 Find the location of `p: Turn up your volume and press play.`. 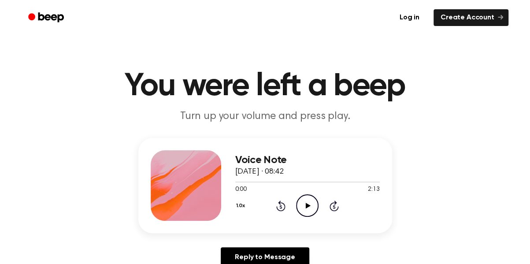

p: Turn up your volume and press play. is located at coordinates (265, 116).